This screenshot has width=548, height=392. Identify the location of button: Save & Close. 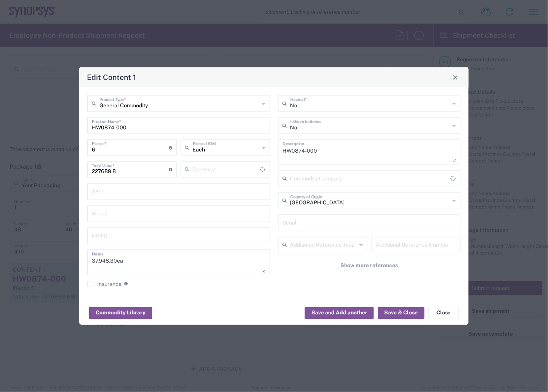
(401, 313).